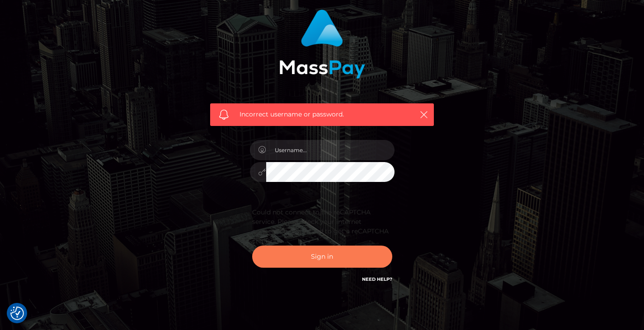  I want to click on button: Sign in, so click(322, 257).